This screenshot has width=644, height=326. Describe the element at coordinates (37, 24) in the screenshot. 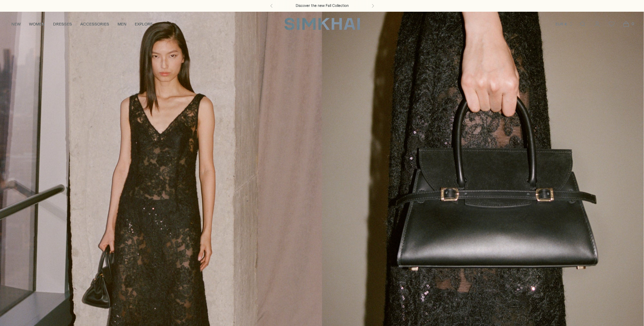

I see `a: WOMEN` at that location.